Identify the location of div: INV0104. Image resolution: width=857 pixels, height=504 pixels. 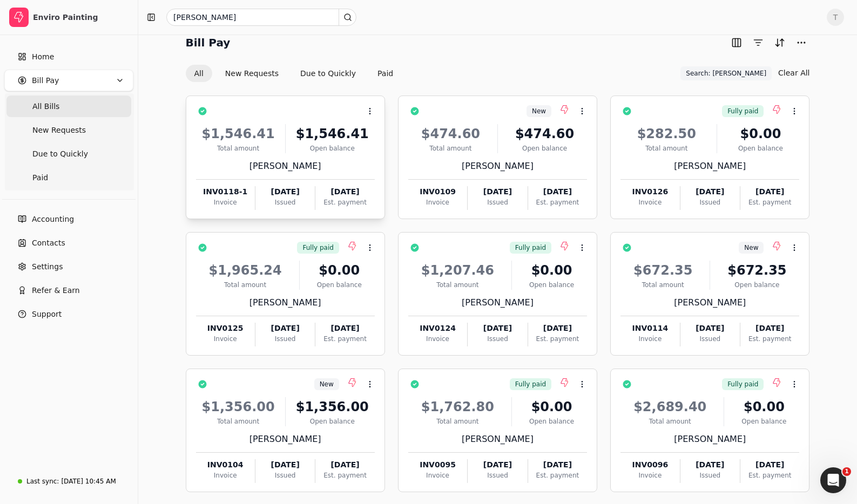
(225, 465).